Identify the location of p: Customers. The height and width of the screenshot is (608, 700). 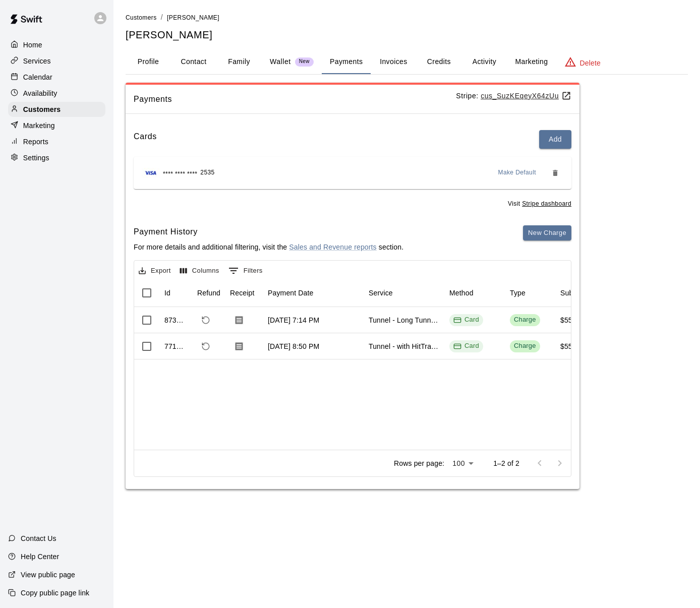
(42, 109).